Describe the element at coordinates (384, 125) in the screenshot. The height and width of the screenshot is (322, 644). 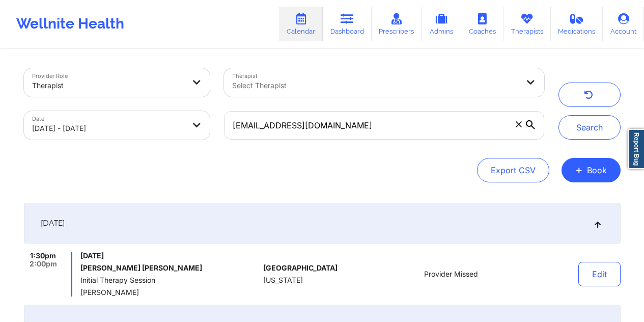
I see `input: Search by patient email` at that location.